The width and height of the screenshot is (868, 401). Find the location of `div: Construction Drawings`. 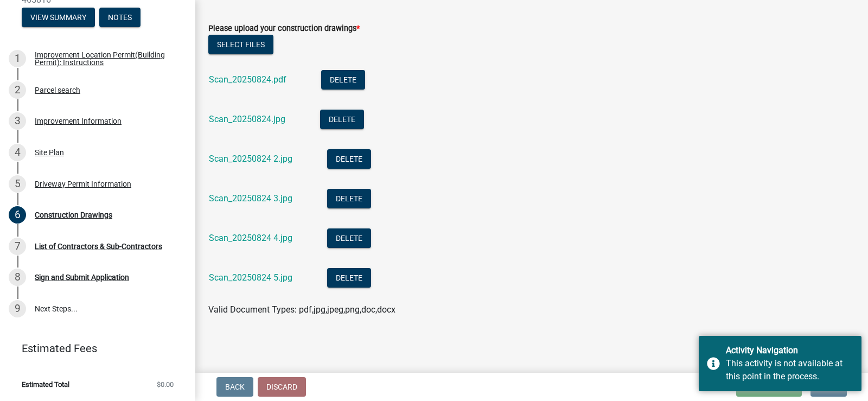

div: Construction Drawings is located at coordinates (73, 215).